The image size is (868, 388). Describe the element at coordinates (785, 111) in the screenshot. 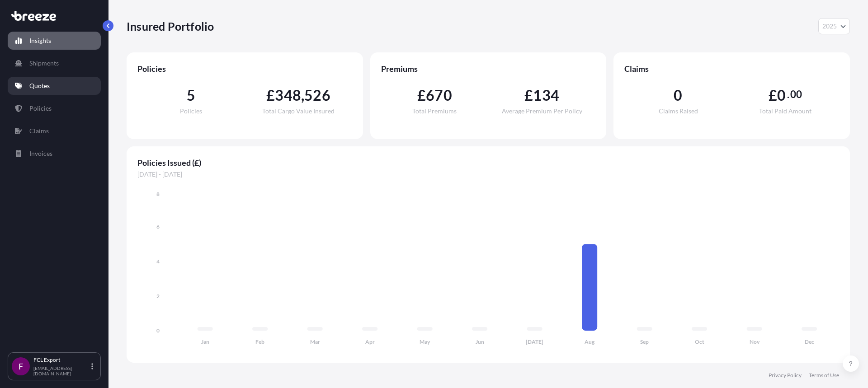

I see `span: Total Paid Amount` at that location.